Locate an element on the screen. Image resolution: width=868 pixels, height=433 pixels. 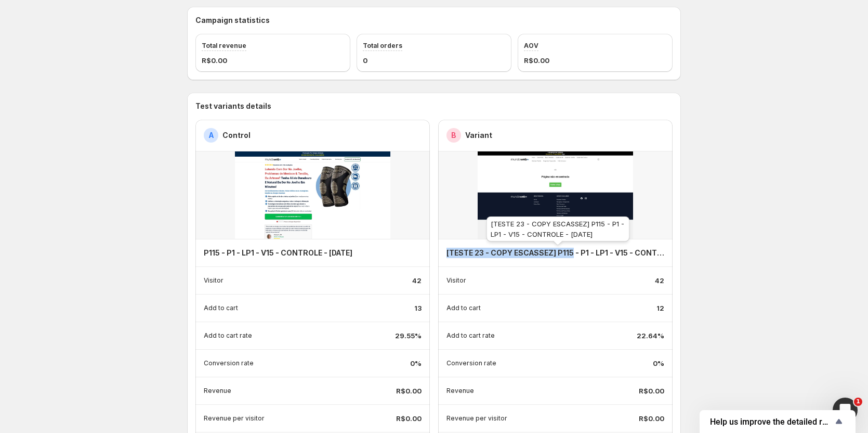
h2: Variant is located at coordinates (479, 136).